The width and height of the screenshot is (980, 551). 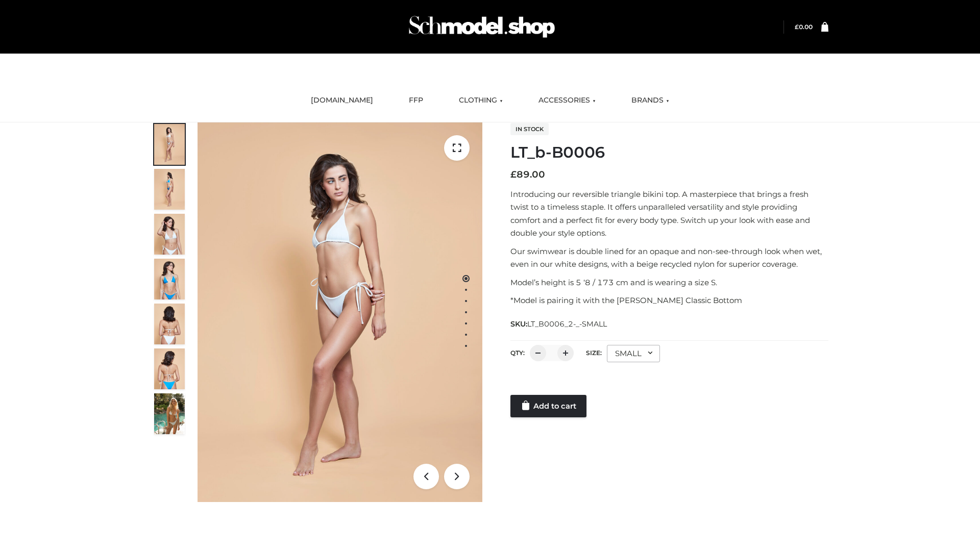 I want to click on label: Size:, so click(x=594, y=353).